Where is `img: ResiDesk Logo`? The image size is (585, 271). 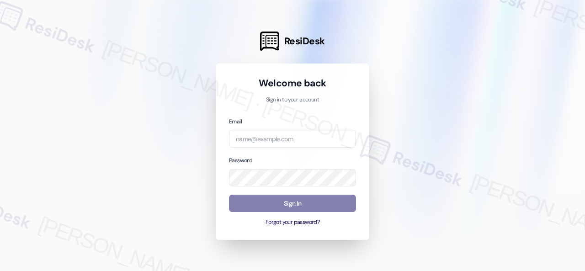 img: ResiDesk Logo is located at coordinates (269, 41).